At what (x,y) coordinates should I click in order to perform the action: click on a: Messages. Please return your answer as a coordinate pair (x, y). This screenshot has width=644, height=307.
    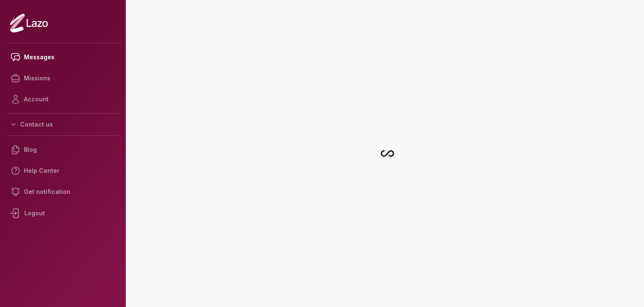
    Looking at the image, I should click on (63, 57).